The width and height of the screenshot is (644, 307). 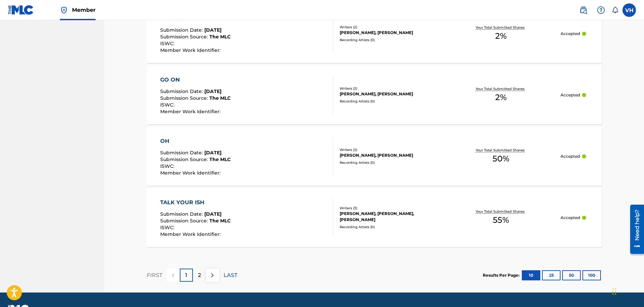 What do you see at coordinates (501, 220) in the screenshot?
I see `span: 55 %` at bounding box center [501, 220].